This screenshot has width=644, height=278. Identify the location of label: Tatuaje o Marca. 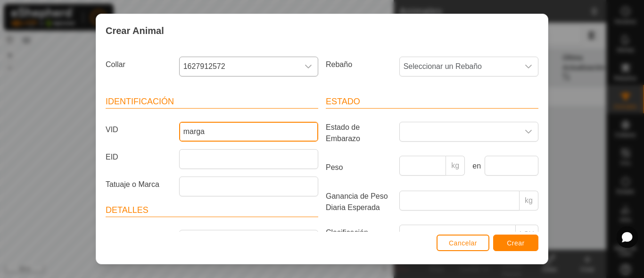
(138, 184).